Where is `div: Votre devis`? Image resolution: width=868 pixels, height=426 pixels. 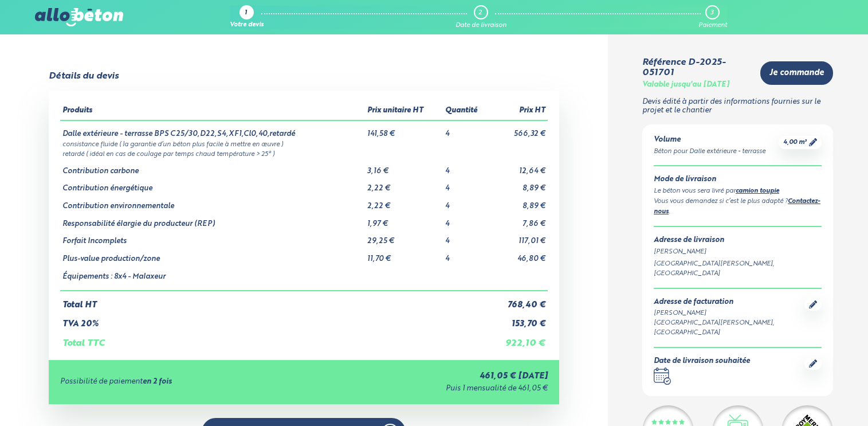 div: Votre devis is located at coordinates (247, 26).